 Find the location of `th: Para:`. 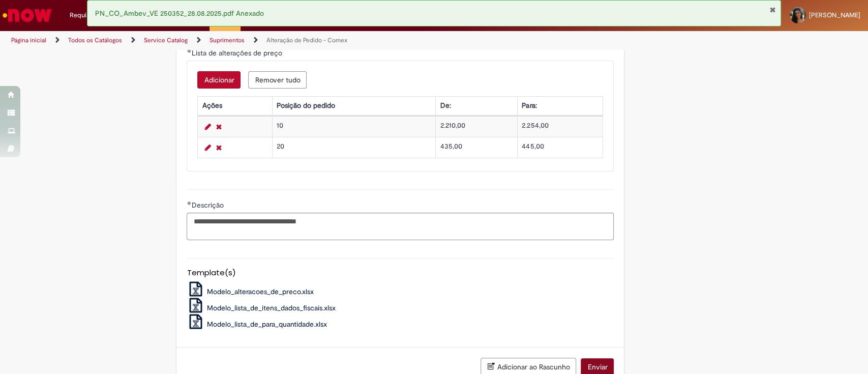

th: Para: is located at coordinates (560, 106).